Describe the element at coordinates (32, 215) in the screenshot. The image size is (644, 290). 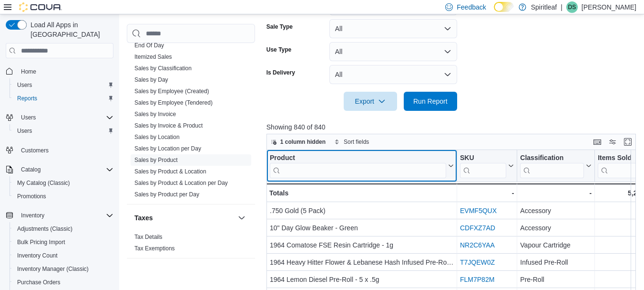
I see `button: Inventory` at that location.